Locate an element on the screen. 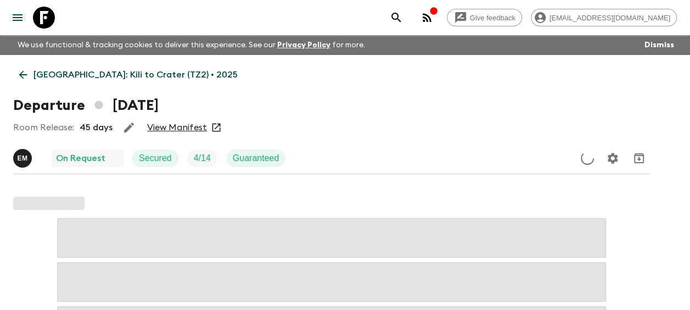 This screenshot has height=310, width=690. p: 4 / 14 is located at coordinates (202, 158).